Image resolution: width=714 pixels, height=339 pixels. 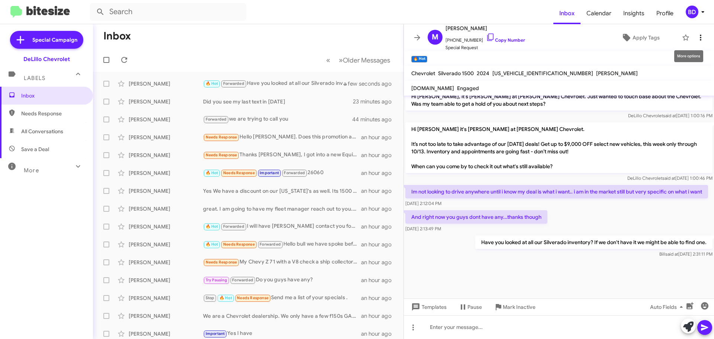 What do you see at coordinates (31, 170) in the screenshot?
I see `span: More` at bounding box center [31, 170].